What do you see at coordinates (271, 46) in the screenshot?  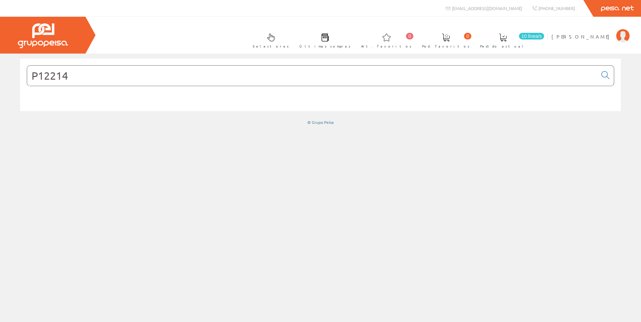 I see `span: Selectores` at bounding box center [271, 46].